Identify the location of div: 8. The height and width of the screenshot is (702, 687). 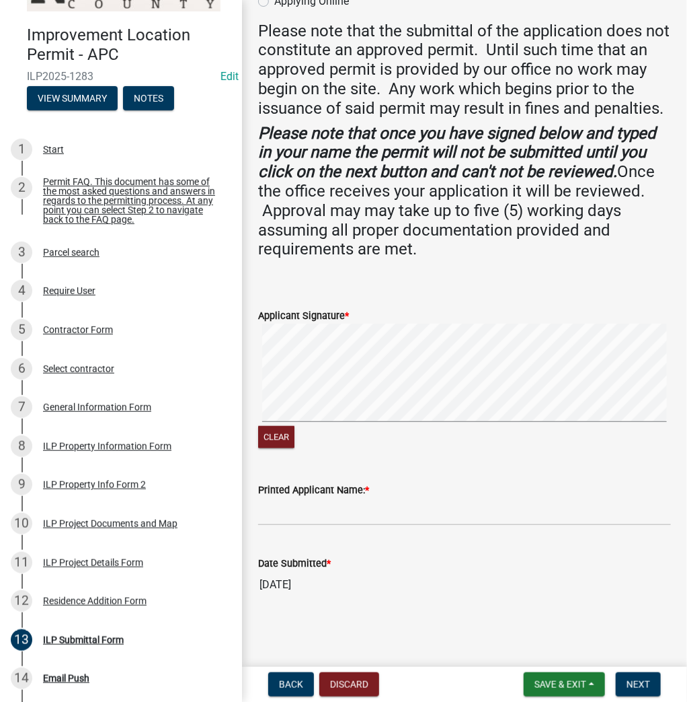
(22, 446).